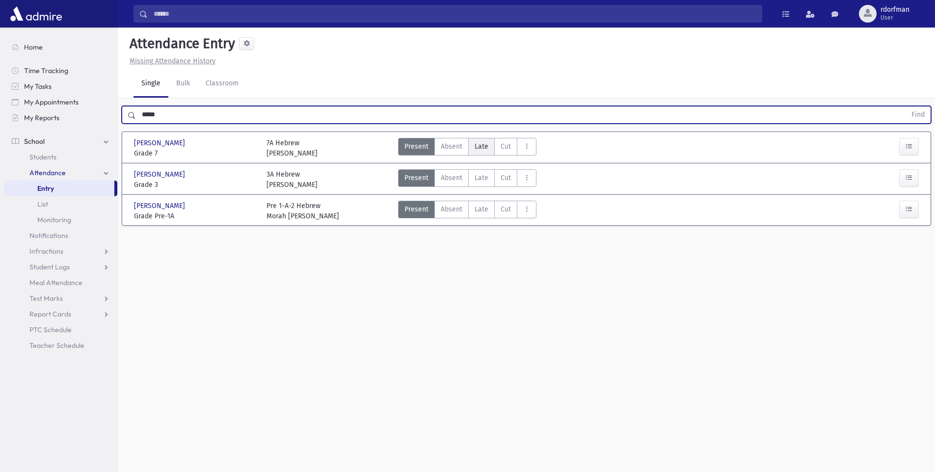 Image resolution: width=935 pixels, height=472 pixels. Describe the element at coordinates (60, 236) in the screenshot. I see `a: Notifications` at that location.